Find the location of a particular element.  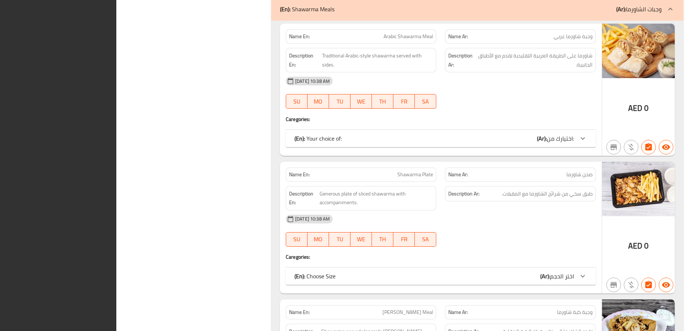

p: وجبات الشاورما is located at coordinates (638, 9).